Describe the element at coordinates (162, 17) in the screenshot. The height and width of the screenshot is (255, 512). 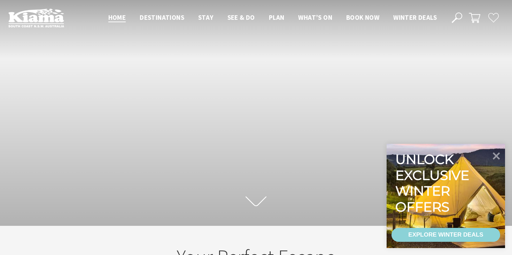
I see `span: Destinations` at that location.